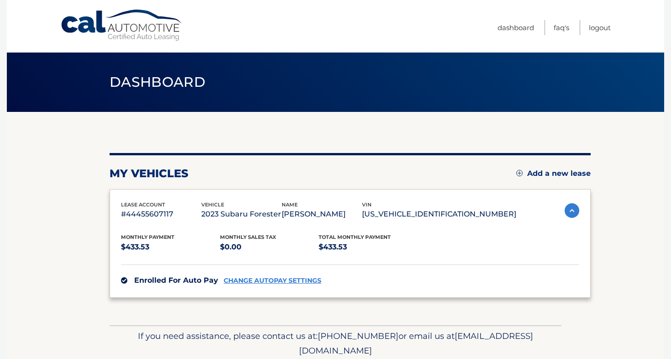 This screenshot has width=671, height=359. Describe the element at coordinates (553, 173) in the screenshot. I see `a: Add a new lease` at that location.